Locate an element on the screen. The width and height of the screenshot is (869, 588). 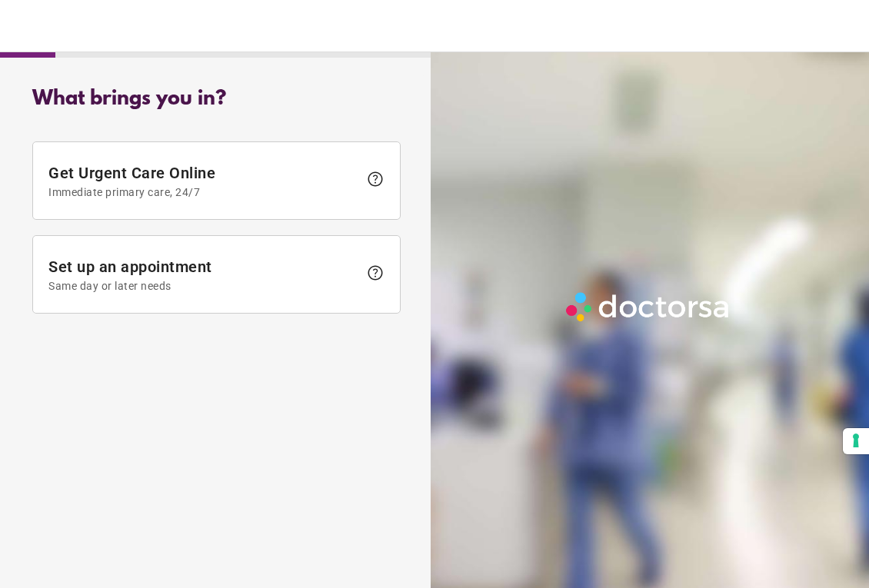
span: Immediate primary care, 24/7 is located at coordinates (203, 192).